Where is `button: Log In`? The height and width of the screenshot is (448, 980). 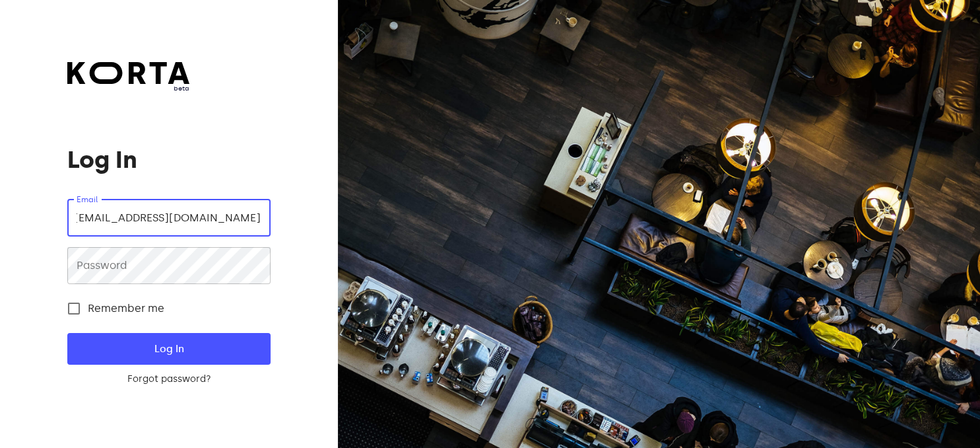 button: Log In is located at coordinates (168, 349).